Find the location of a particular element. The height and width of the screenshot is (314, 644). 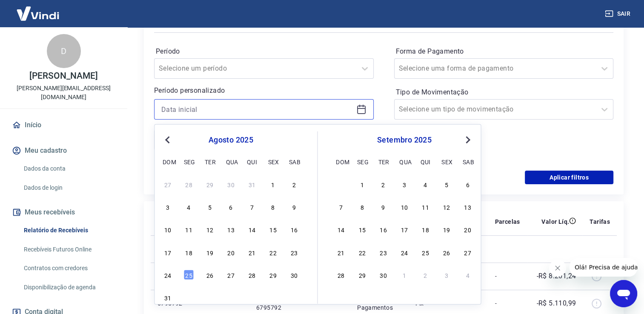

div: Choose segunda-feira, 15 de setembro de 2025 is located at coordinates (362, 230).